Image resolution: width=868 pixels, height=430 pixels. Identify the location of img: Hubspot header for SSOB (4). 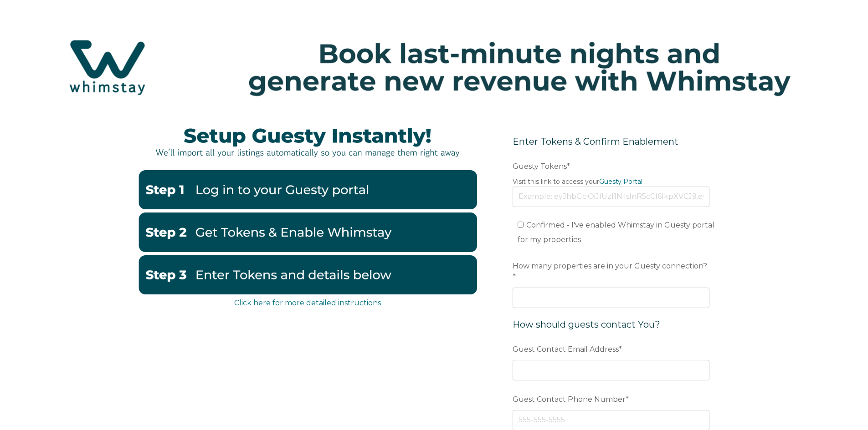
(434, 68).